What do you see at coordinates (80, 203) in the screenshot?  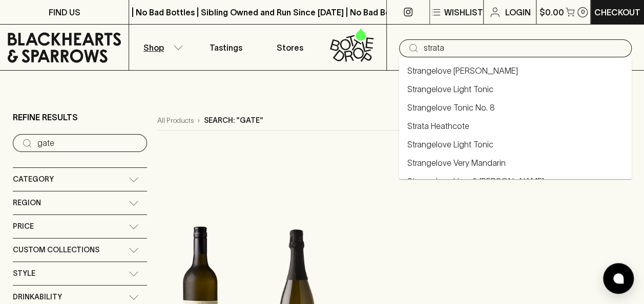 I see `div: Region` at bounding box center [80, 203].